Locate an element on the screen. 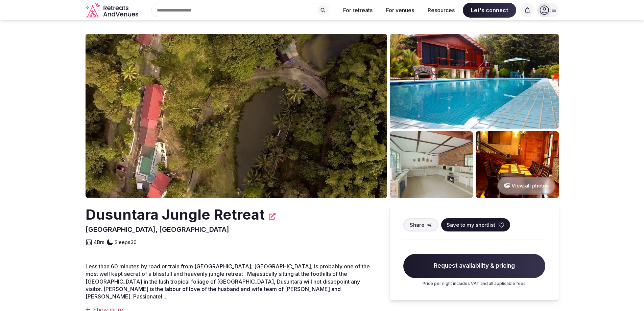 The width and height of the screenshot is (644, 311). img: Venue cover photo is located at coordinates (236, 116).